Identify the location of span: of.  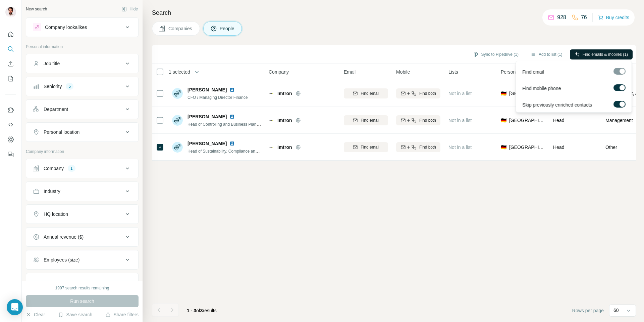
(198, 310).